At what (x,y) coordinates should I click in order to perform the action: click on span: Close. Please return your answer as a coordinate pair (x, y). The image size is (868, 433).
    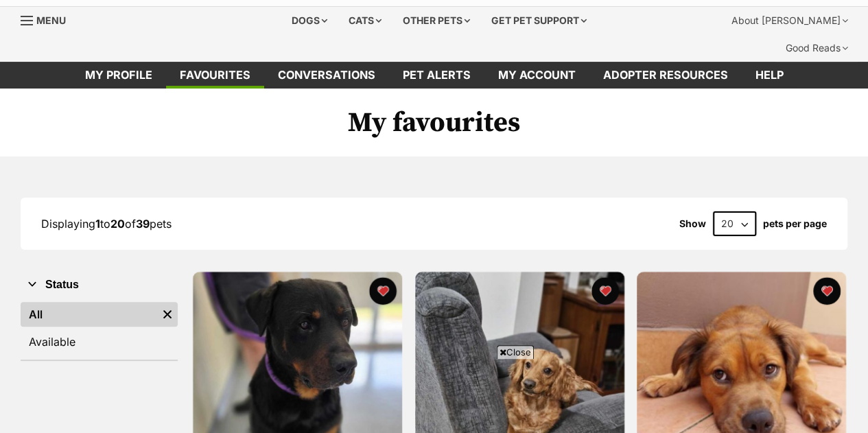
    Looking at the image, I should click on (515, 352).